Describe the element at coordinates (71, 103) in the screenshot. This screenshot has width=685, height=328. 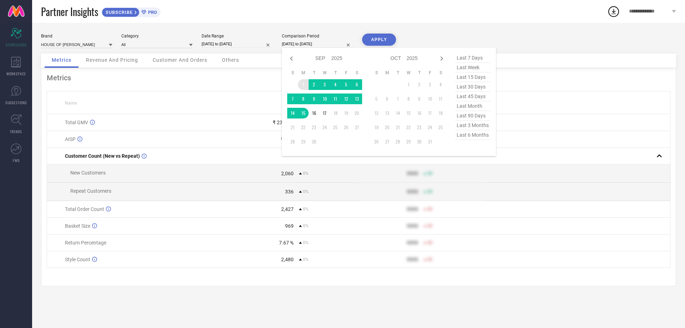
I see `span: Name` at that location.